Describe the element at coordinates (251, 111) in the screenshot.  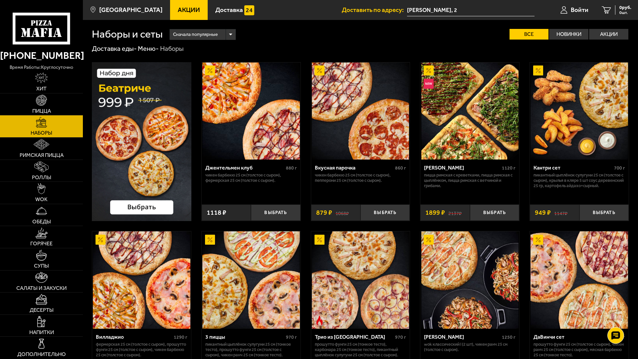
I see `a: АкционныйДжентельмен клуб` at that location.